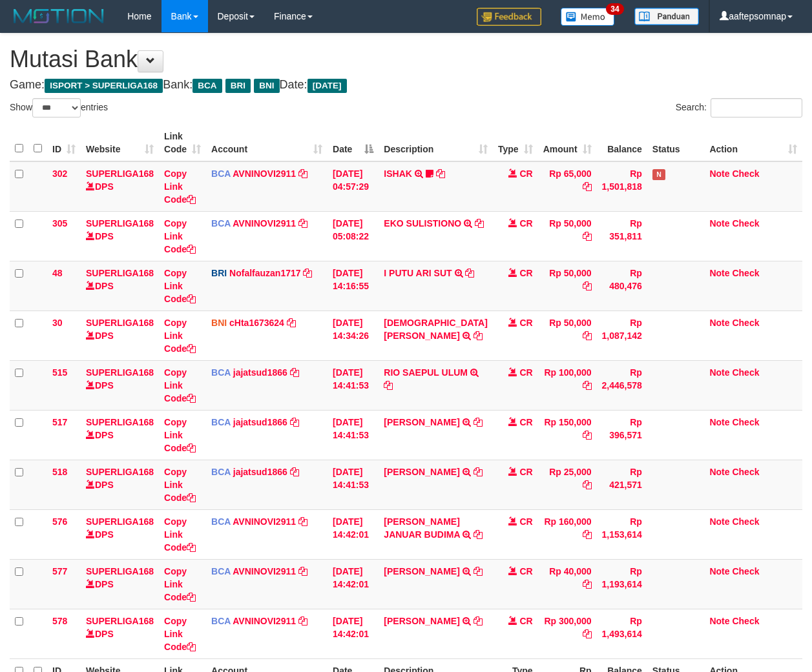 Image resolution: width=812 pixels, height=672 pixels. I want to click on a: Copy YOEL JANUAR BUDIMA to clipboard, so click(478, 535).